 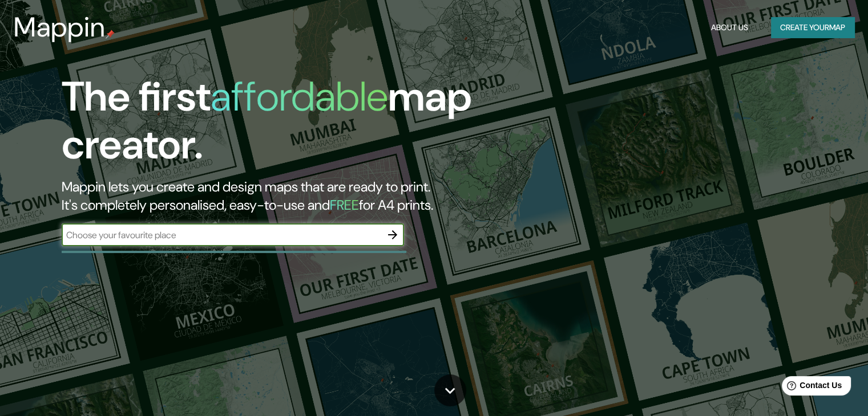 What do you see at coordinates (221, 235) in the screenshot?
I see `input: Choose your favourite place` at bounding box center [221, 235].